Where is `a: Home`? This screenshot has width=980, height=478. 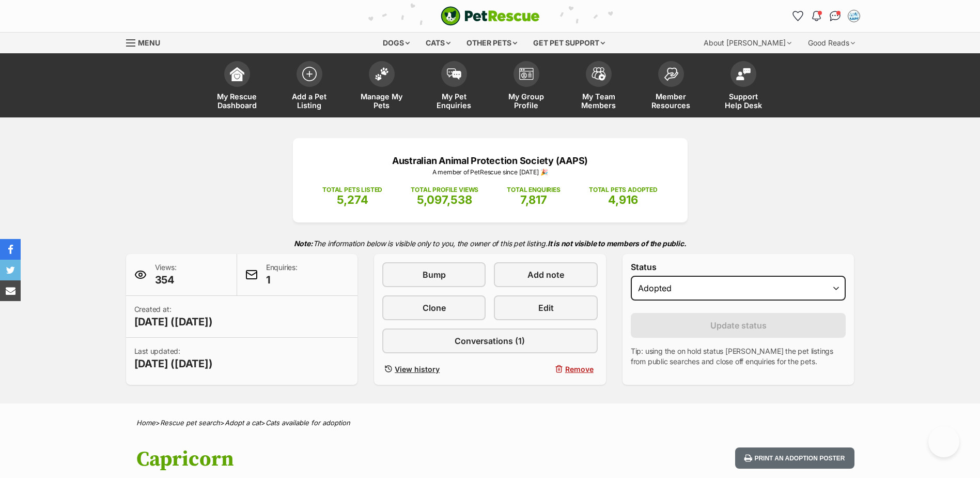 a: Home is located at coordinates (146, 422).